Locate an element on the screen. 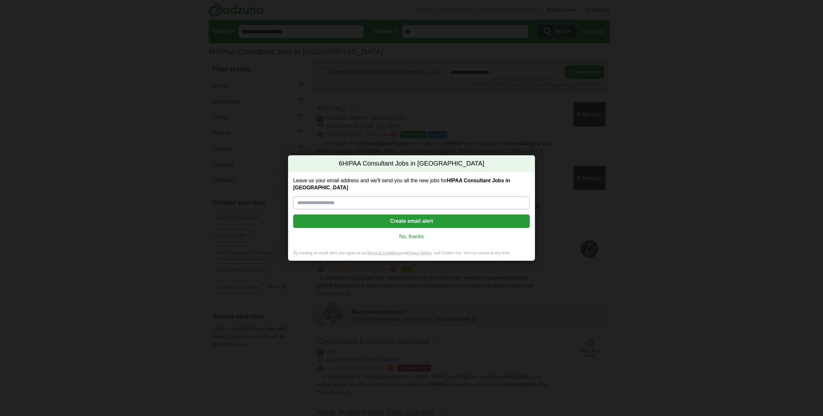 The height and width of the screenshot is (416, 823). label: Leave us your email address and we'll send you all the new jobs for is located at coordinates (411, 184).